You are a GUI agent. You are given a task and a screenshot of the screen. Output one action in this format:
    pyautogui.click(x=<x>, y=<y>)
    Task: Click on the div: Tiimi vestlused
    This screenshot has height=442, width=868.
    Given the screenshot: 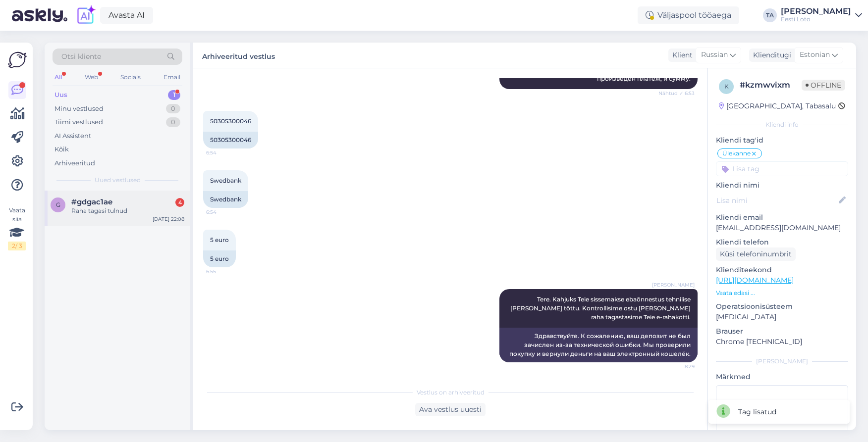 What is the action you would take?
    pyautogui.click(x=79, y=123)
    